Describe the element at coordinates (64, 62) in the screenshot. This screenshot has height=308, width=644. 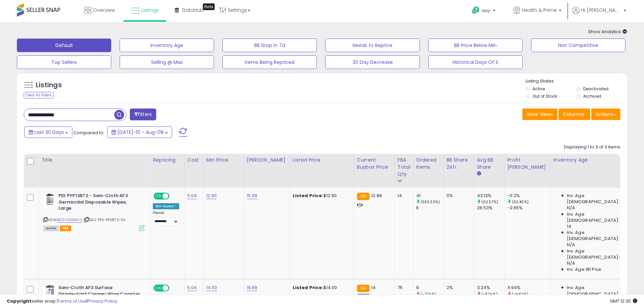
I see `button: Top Sellers` at that location.